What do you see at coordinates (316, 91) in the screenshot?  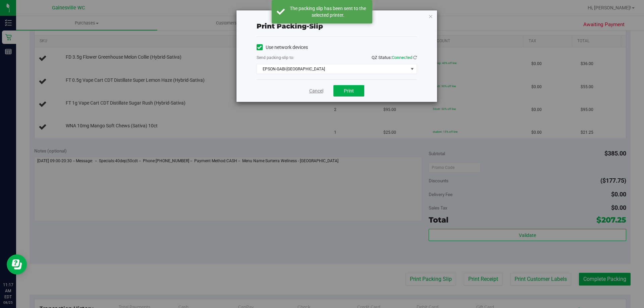 I see `a: Cancel` at bounding box center [316, 91].